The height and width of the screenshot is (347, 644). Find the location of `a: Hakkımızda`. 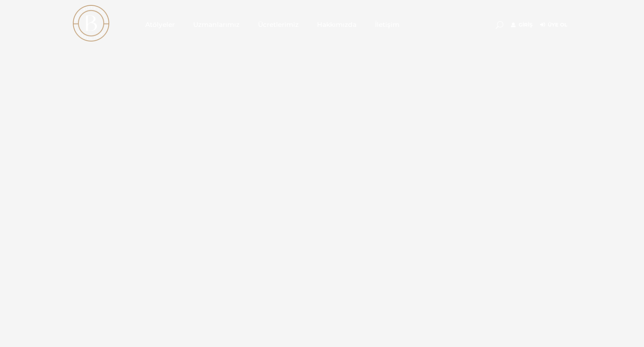

a: Hakkımızda is located at coordinates (336, 24).